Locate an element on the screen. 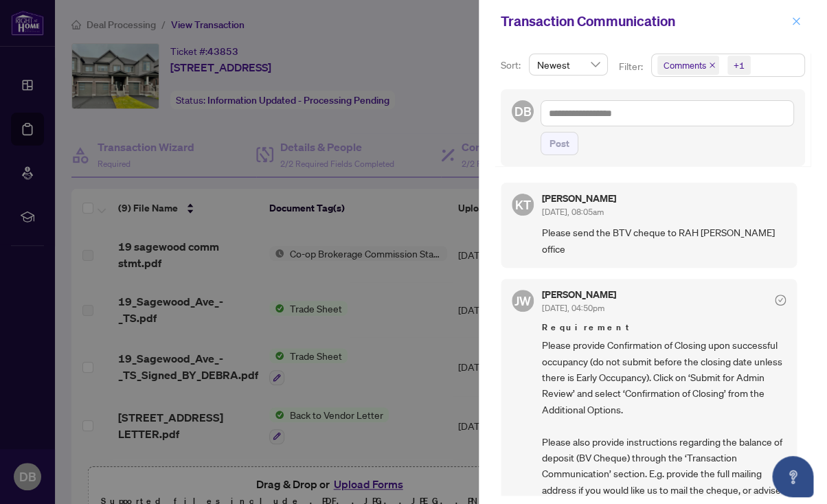  button: Open asap is located at coordinates (792, 476).